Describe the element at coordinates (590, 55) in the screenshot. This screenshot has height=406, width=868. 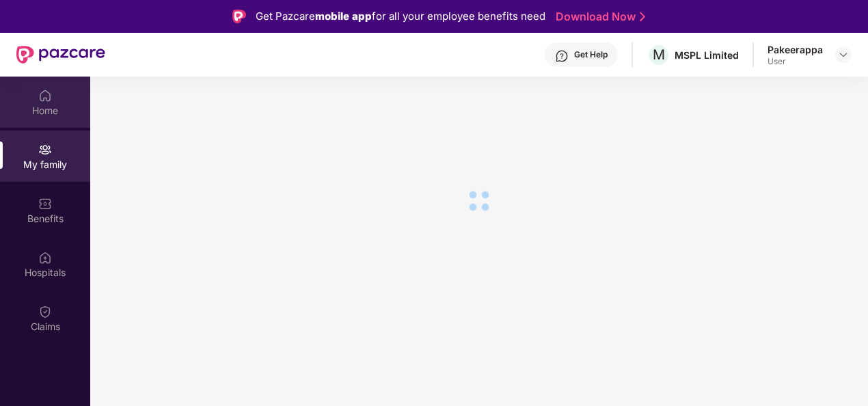
I see `div: Get Help` at that location.